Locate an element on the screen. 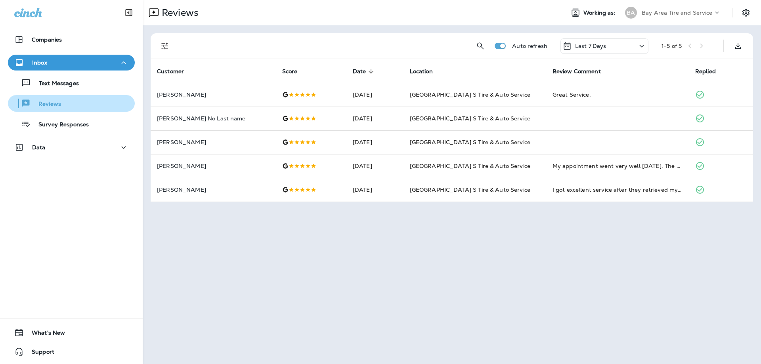  button: Inbox is located at coordinates (71, 63).